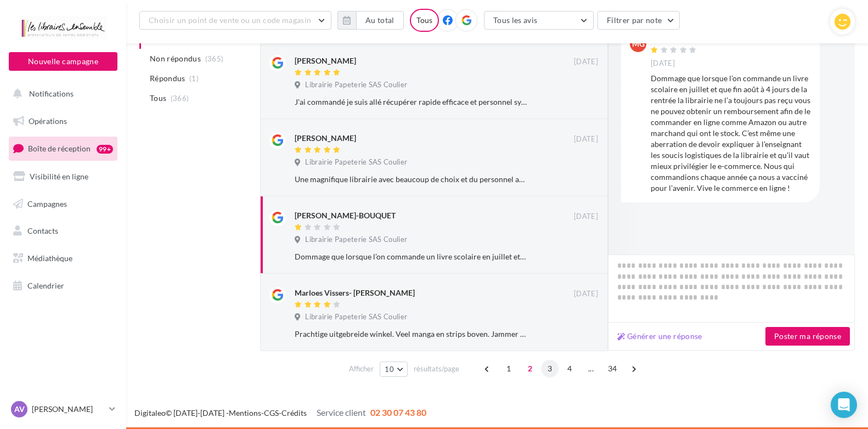  Describe the element at coordinates (550, 369) in the screenshot. I see `span: 3` at that location.